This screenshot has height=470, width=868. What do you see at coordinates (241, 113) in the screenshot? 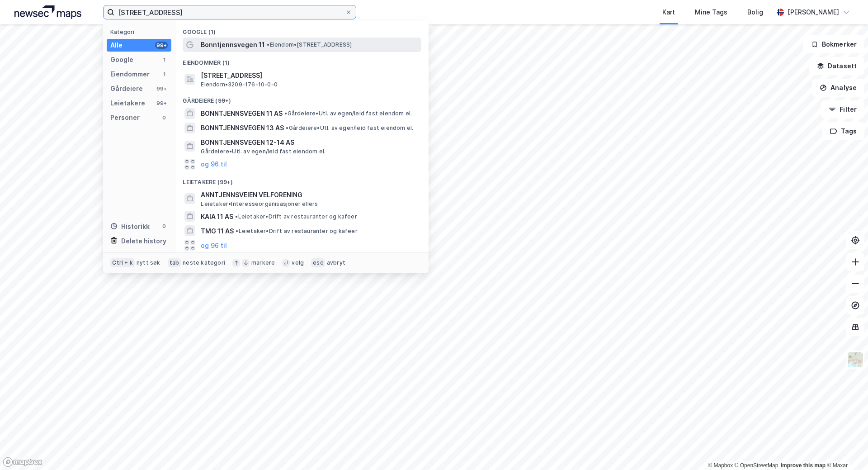
I see `span: BONNTJENNSVEGEN 11 AS` at bounding box center [241, 113].